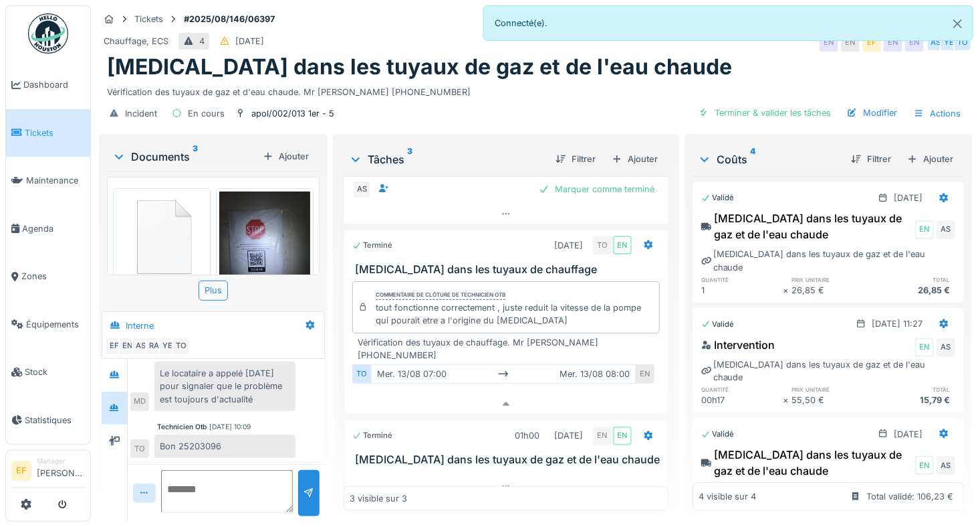 This screenshot has height=527, width=980. Describe the element at coordinates (54, 132) in the screenshot. I see `span: Tickets` at that location.